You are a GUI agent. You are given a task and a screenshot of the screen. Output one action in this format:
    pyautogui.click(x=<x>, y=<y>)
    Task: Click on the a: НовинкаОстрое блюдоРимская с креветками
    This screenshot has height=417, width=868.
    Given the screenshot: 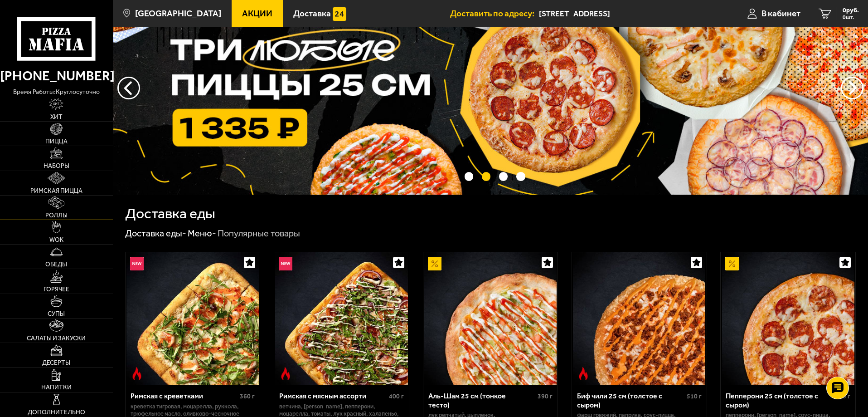 What is the action you would take?
    pyautogui.click(x=193, y=318)
    